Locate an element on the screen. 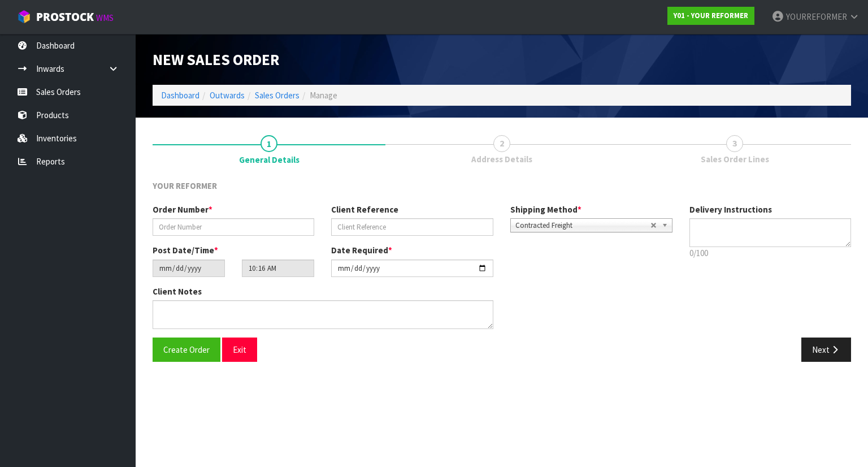  input: Order Number is located at coordinates (234, 227).